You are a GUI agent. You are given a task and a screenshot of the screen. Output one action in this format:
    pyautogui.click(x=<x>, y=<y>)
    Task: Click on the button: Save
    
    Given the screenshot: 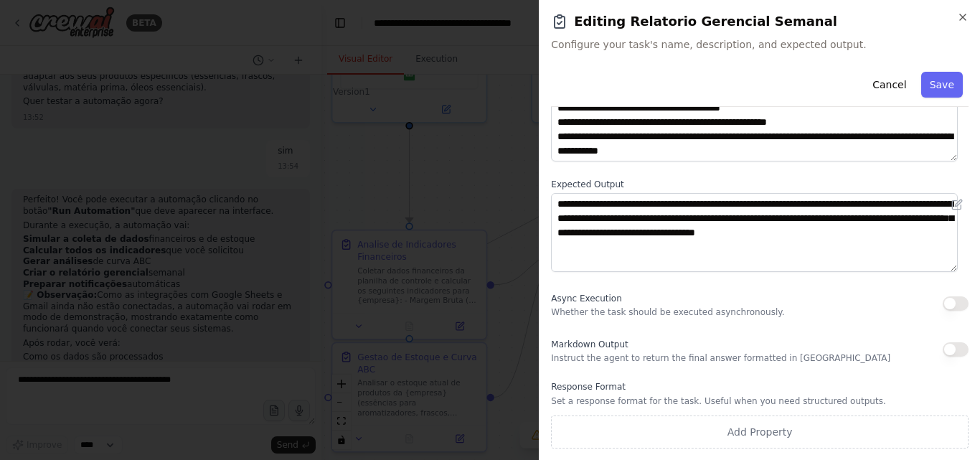 What is the action you would take?
    pyautogui.click(x=942, y=85)
    